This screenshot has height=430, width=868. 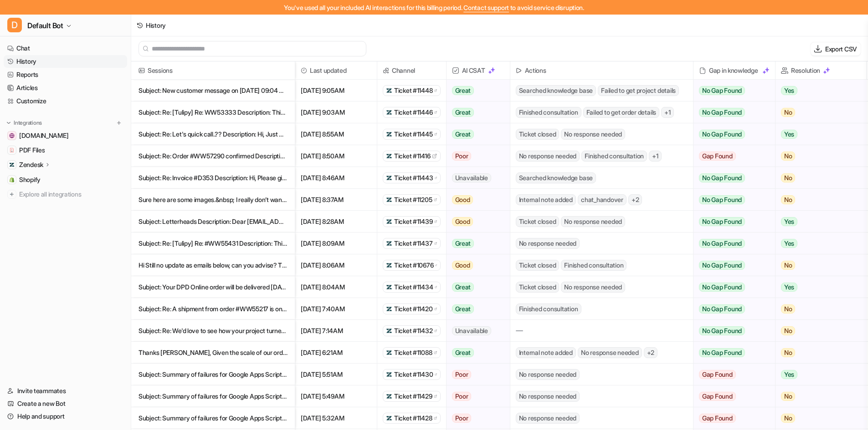 What do you see at coordinates (638, 91) in the screenshot?
I see `span: Failed to get project details` at bounding box center [638, 91].